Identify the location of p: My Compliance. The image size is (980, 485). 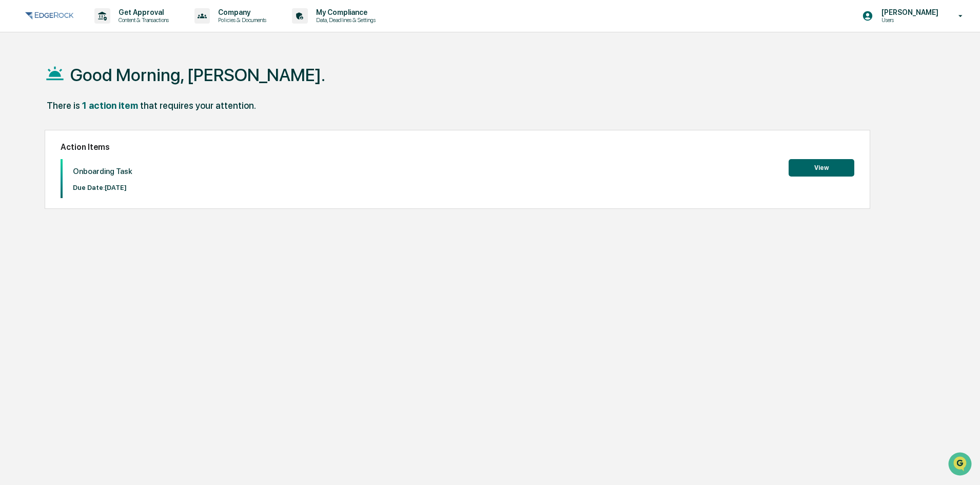
(344, 12).